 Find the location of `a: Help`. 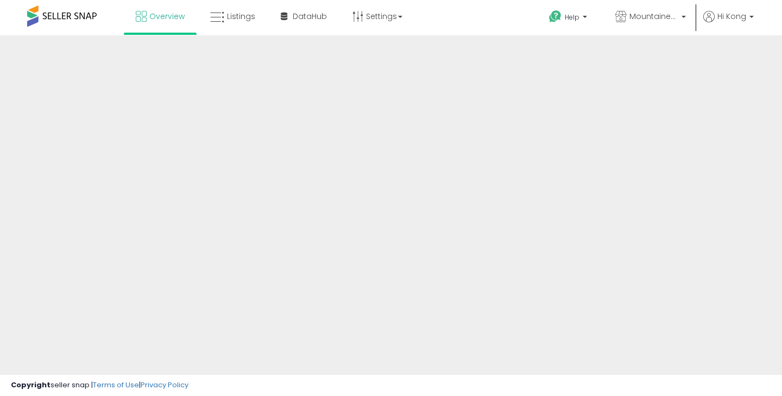

a: Help is located at coordinates (569, 18).